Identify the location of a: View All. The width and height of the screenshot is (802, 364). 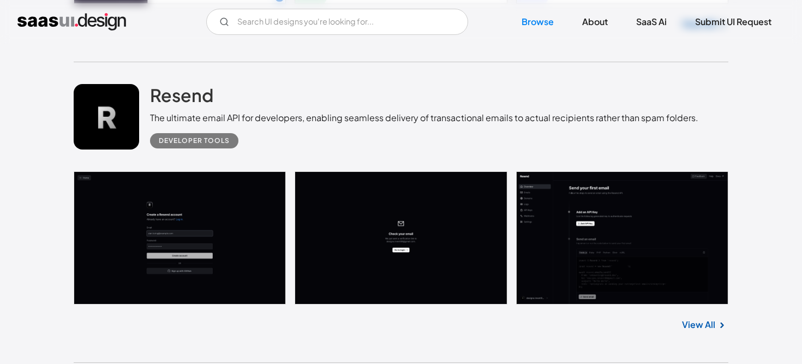
(698, 325).